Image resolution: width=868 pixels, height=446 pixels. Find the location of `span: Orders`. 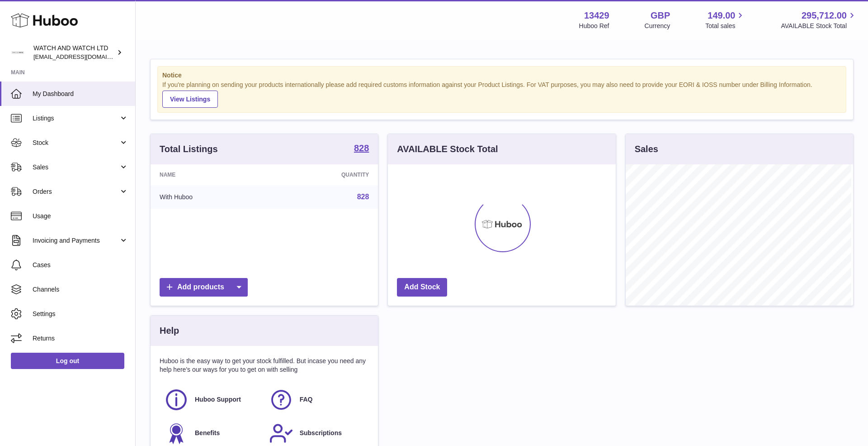

span: Orders is located at coordinates (75, 191).